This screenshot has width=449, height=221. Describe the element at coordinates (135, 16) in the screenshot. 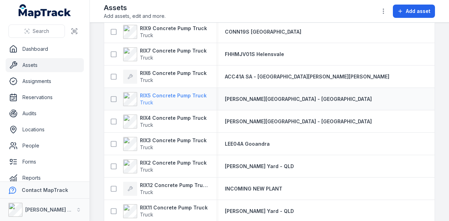

I see `span: Add assets, edit and more.` at that location.